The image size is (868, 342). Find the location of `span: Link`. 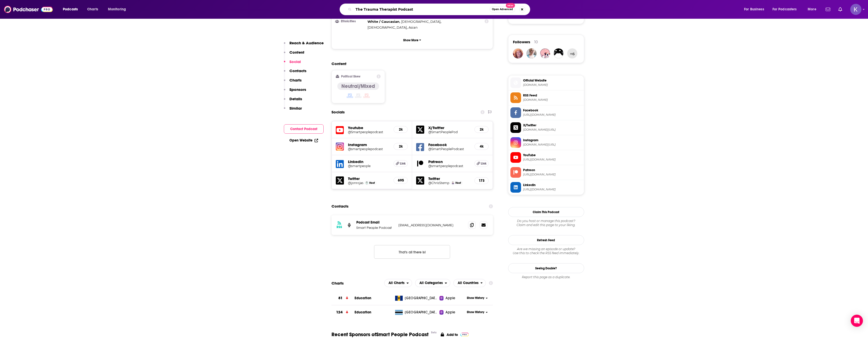

span: Link is located at coordinates (402, 163).